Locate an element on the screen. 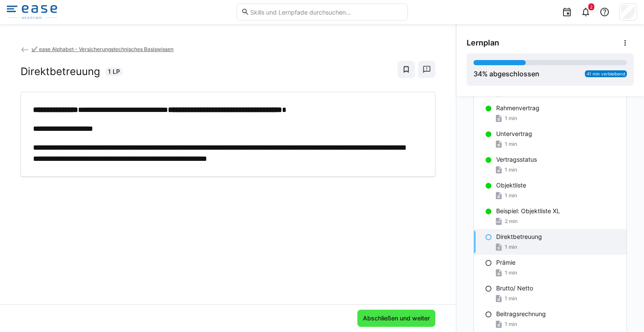 The height and width of the screenshot is (332, 644). span: ✔️ ease Alphabet - Versicherungstechnisches Basiswissen is located at coordinates (102, 49).